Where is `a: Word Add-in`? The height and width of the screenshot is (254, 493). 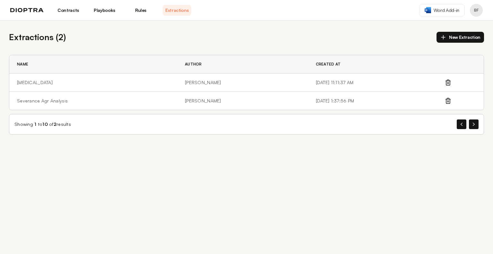
a: Word Add-in is located at coordinates (442, 10).